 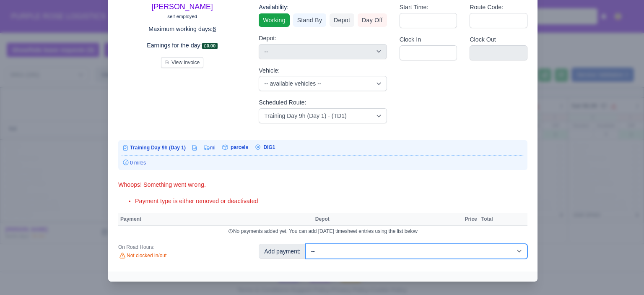 What do you see at coordinates (487, 219) in the screenshot?
I see `th: Total` at bounding box center [487, 219].